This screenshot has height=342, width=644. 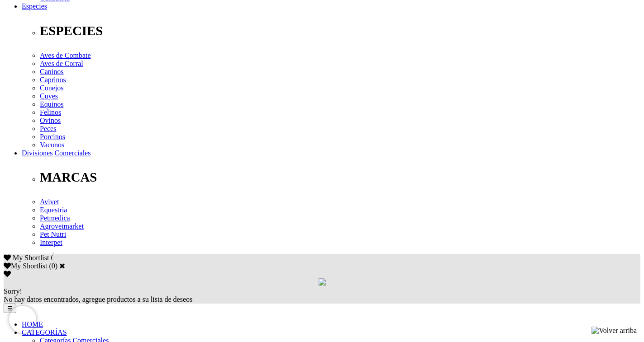 I want to click on span: Especies, so click(x=35, y=6).